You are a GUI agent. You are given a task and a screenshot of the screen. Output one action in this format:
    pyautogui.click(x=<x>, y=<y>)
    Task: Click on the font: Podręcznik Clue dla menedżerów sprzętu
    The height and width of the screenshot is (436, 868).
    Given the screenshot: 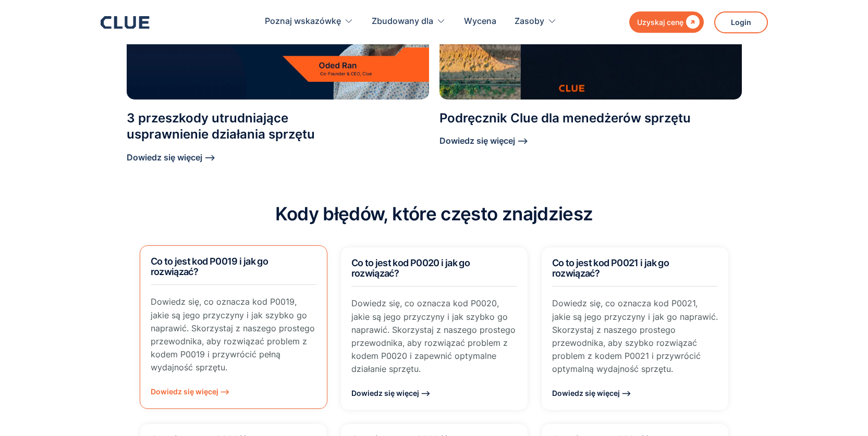 What is the action you would take?
    pyautogui.click(x=565, y=118)
    